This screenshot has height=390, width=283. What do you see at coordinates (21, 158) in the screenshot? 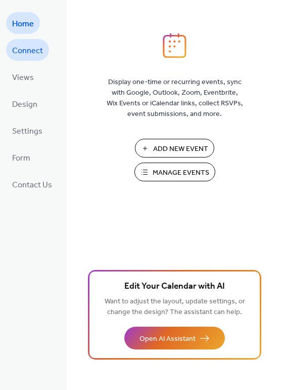
I see `span: Form` at bounding box center [21, 158].